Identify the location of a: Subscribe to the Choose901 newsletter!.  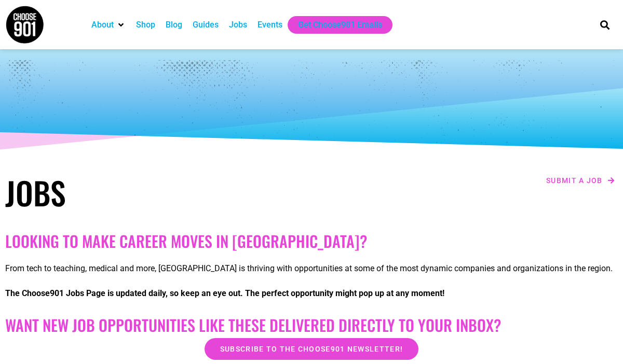
(311, 349).